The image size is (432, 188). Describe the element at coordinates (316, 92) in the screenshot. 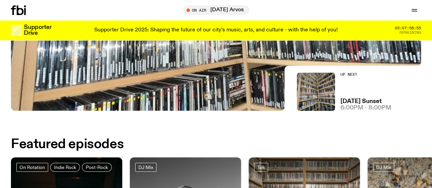

I see `img: A corner shot of the fbi music library` at that location.